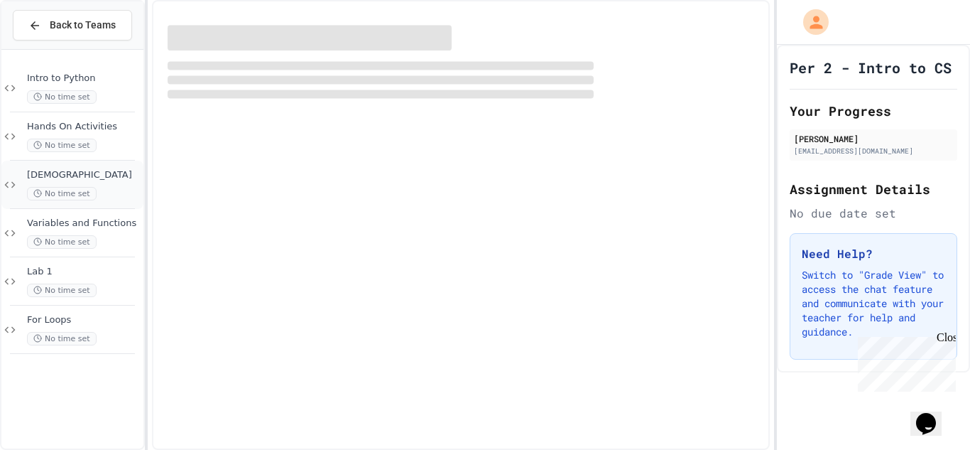 The image size is (970, 450). What do you see at coordinates (873, 303) in the screenshot?
I see `p: Switch to "Grade View" to access the chat feature and communicate with your teacher for help and ...` at bounding box center [873, 303].